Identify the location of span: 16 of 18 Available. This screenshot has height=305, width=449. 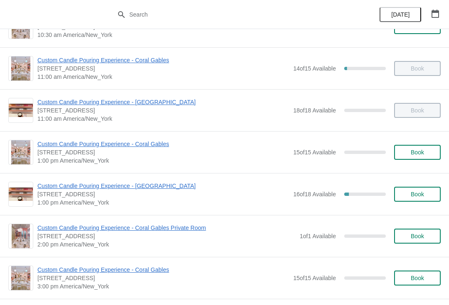
(314, 194).